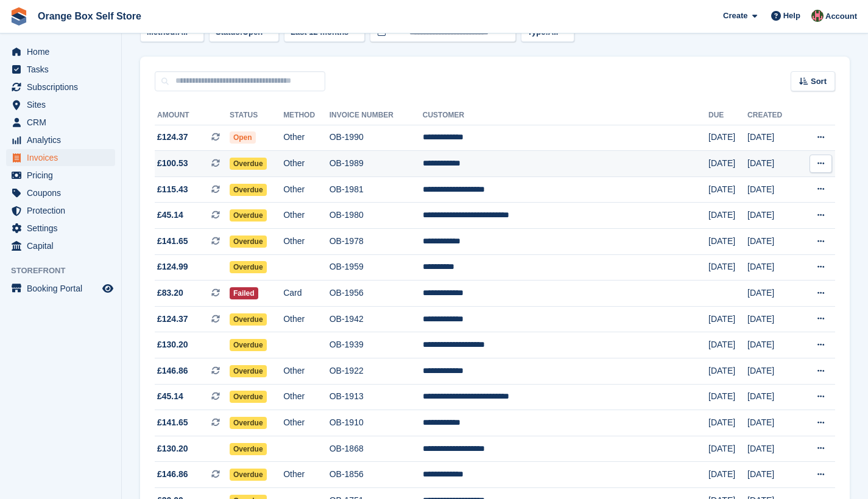  What do you see at coordinates (376, 115) in the screenshot?
I see `th: Invoice Number` at bounding box center [376, 115].